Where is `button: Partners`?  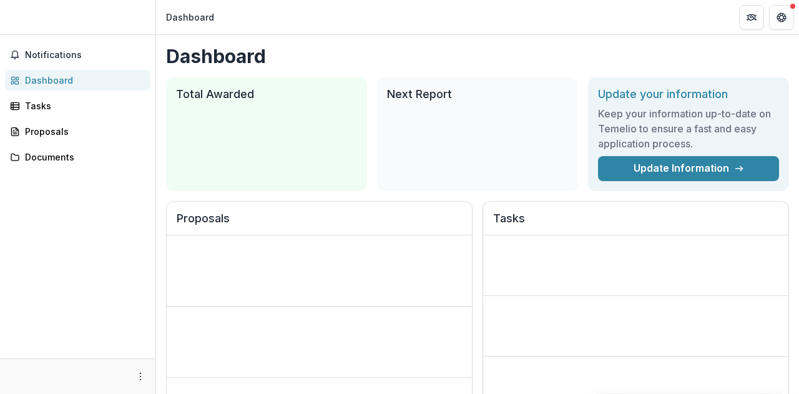 button: Partners is located at coordinates (751, 17).